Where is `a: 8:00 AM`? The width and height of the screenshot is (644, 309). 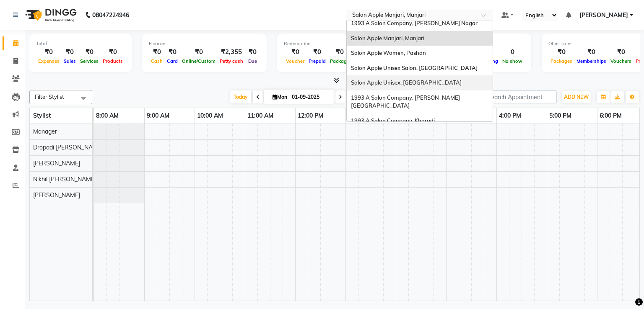
a: 8:00 AM is located at coordinates (107, 116).